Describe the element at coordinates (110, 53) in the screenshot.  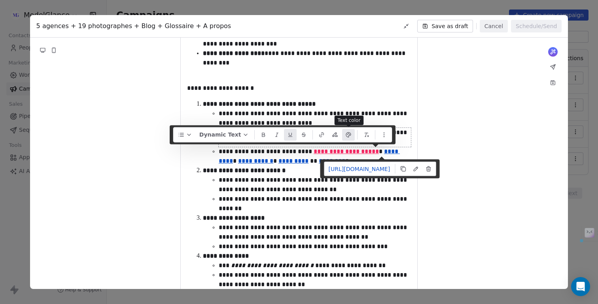
I see `div: Mots-clés` at that location.